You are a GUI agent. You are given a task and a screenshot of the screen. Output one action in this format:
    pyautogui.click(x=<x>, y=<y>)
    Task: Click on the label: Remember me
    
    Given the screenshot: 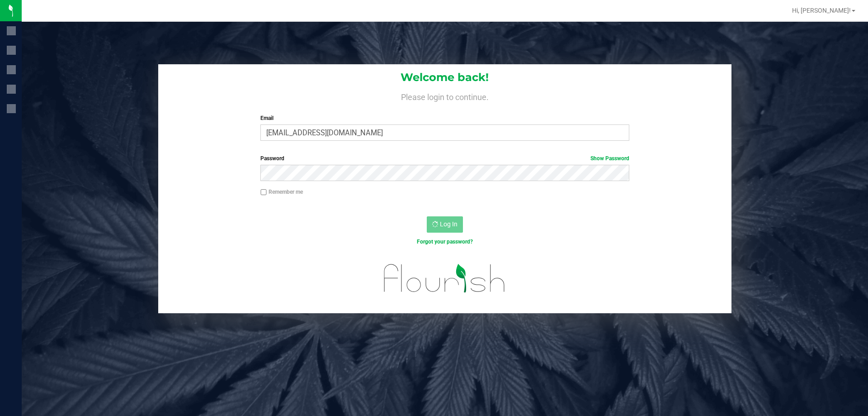 What is the action you would take?
    pyautogui.click(x=282, y=192)
    